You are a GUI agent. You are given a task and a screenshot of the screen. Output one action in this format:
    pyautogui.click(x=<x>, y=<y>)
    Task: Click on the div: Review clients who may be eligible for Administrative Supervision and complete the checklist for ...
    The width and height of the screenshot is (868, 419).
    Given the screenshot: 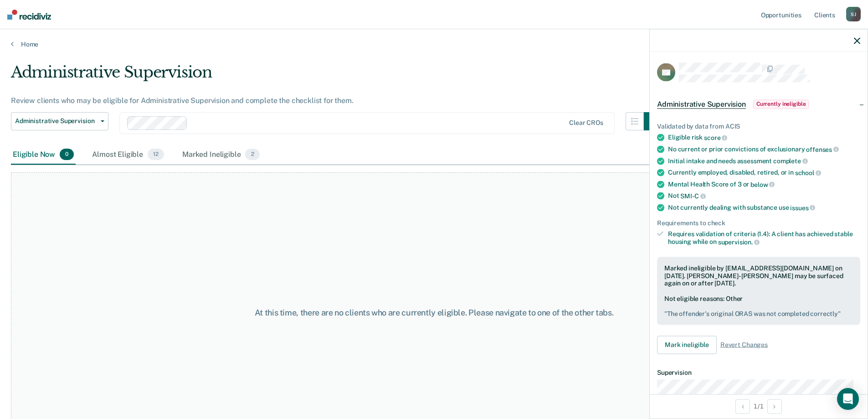 What is the action you would take?
    pyautogui.click(x=336, y=100)
    